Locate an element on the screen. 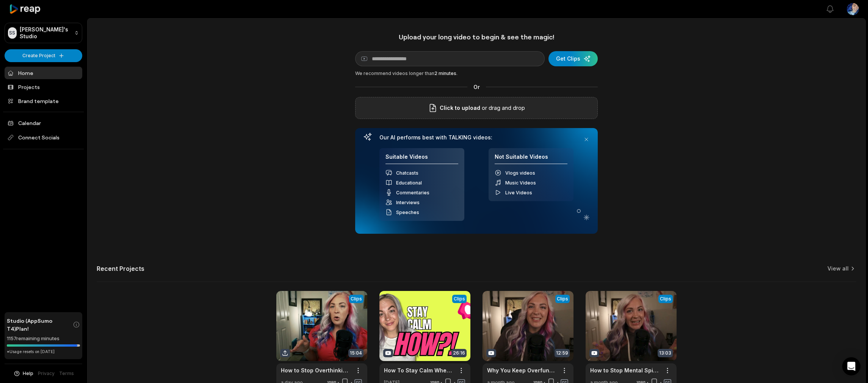  span: Studio (AppSumo T4) Plan! is located at coordinates (40, 325).